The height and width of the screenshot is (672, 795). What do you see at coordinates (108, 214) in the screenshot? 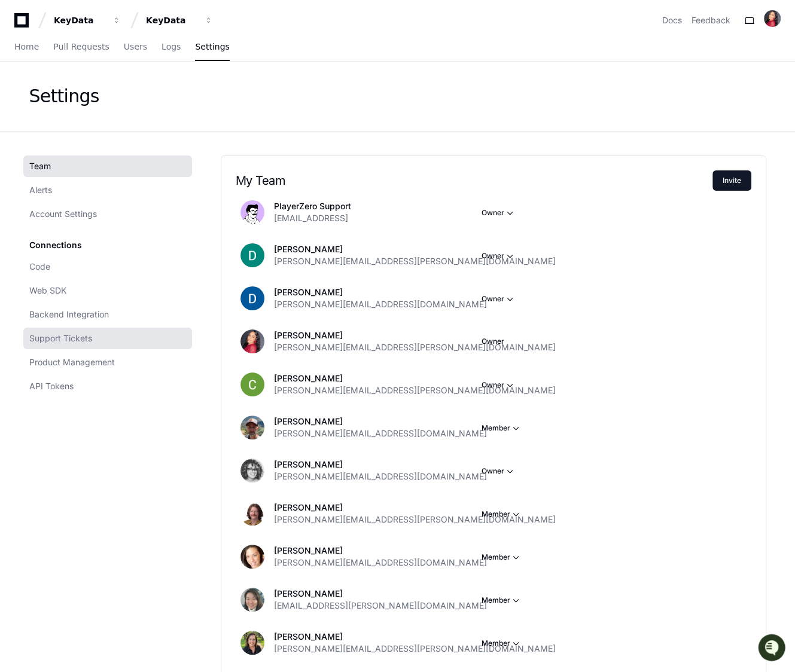
I see `a: Account Settings` at bounding box center [108, 214].